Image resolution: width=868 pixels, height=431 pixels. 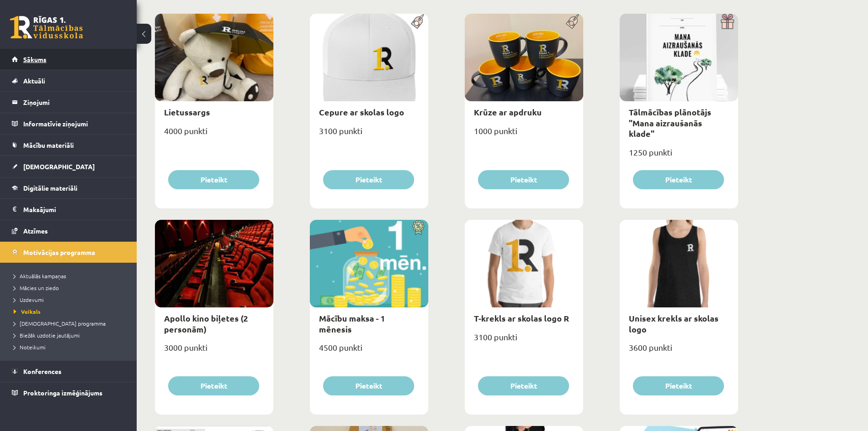 I want to click on div: 4500 punkti, so click(x=369, y=351).